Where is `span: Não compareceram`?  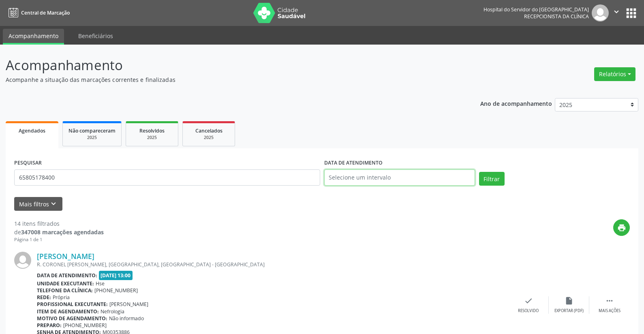 span: Não compareceram is located at coordinates (92, 130).